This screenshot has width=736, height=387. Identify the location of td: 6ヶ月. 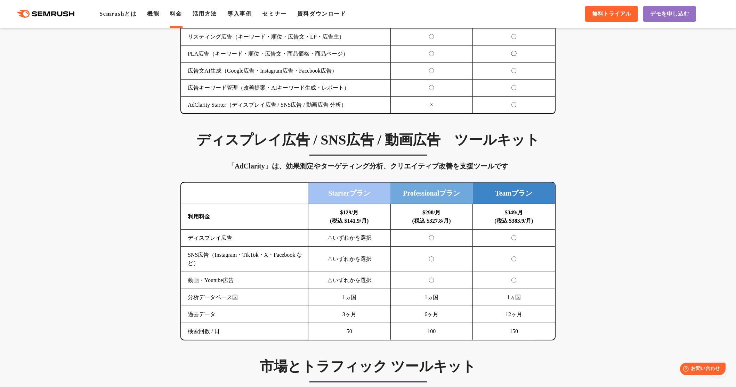
(432, 315).